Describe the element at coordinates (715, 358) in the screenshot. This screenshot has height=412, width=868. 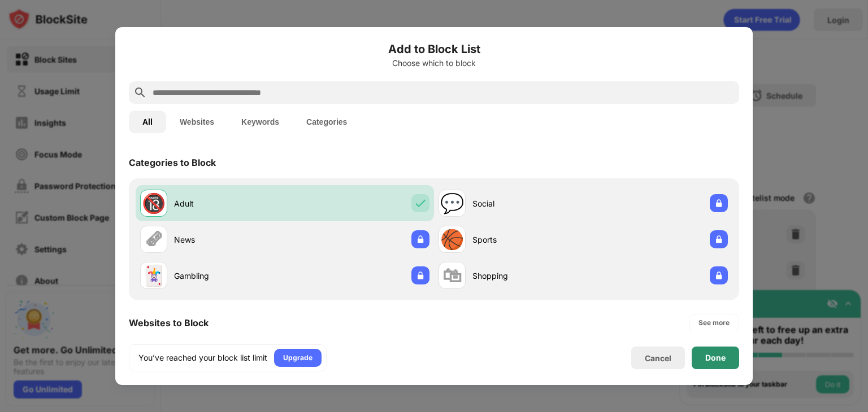
I see `div: Done` at that location.